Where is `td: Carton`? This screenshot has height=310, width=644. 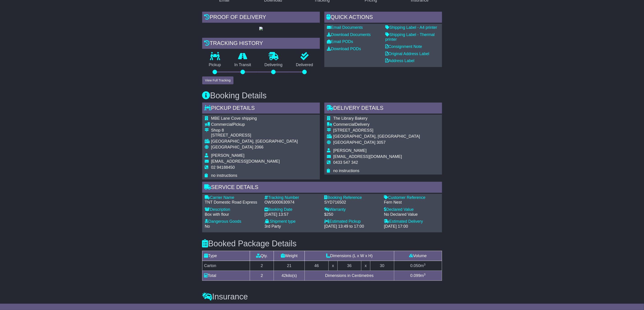
td: Carton is located at coordinates (226, 266).